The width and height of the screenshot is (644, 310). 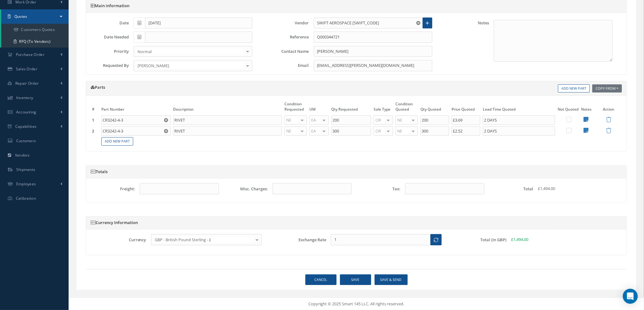 What do you see at coordinates (107, 51) in the screenshot?
I see `label: Priority` at bounding box center [107, 51].